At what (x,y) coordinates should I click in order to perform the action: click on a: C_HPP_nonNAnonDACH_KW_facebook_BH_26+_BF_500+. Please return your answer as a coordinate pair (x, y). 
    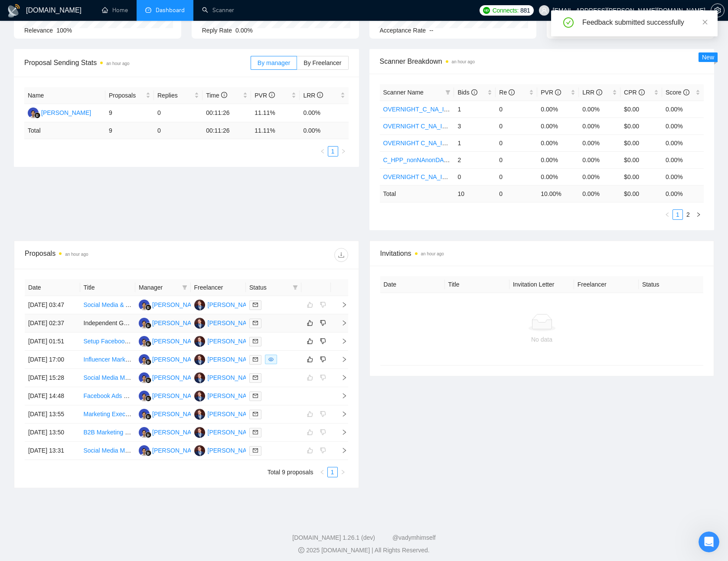
    Looking at the image, I should click on (465, 160).